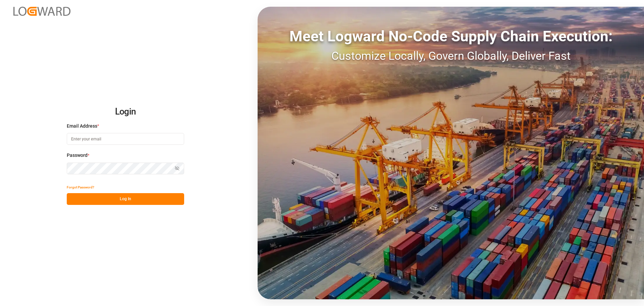  Describe the element at coordinates (77, 155) in the screenshot. I see `span: Password` at that location.